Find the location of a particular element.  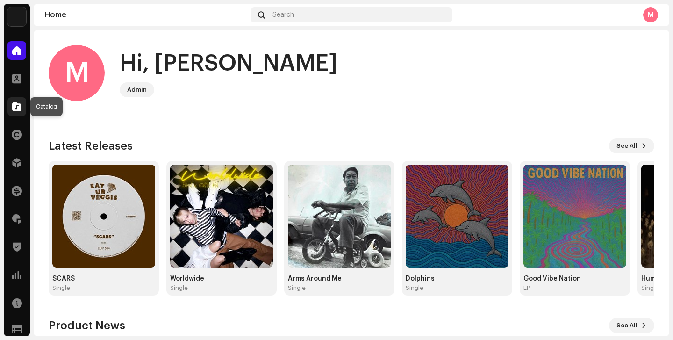

img: a28e25c2-5caa-4c7d-9b96-9b0d56bae736 is located at coordinates (340, 216).